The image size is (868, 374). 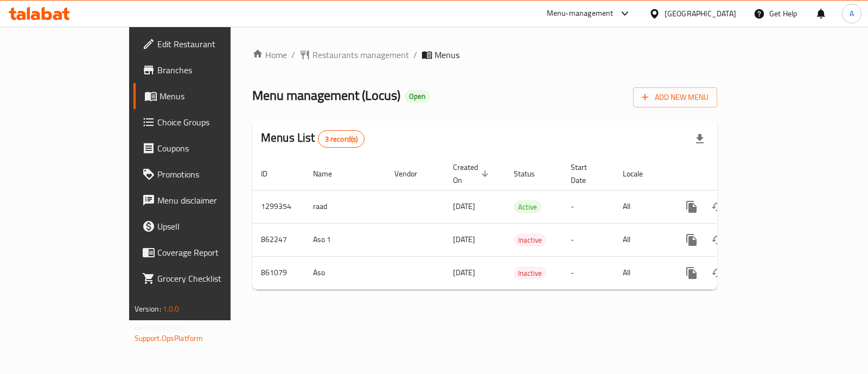 I want to click on div: Export file, so click(x=700, y=139).